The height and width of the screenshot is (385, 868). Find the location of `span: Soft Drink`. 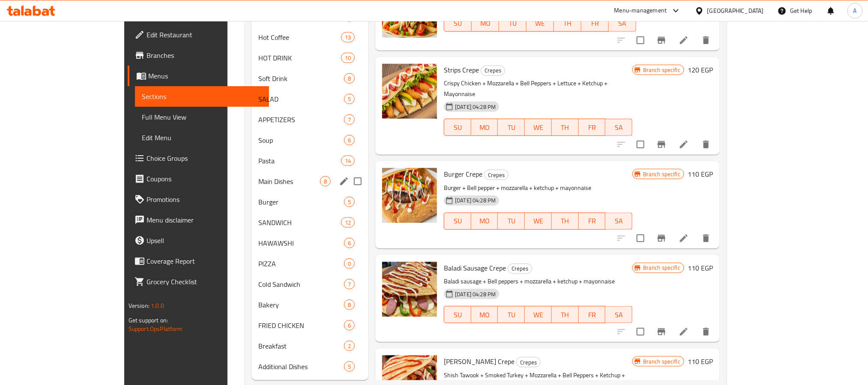

span: Soft Drink is located at coordinates (301, 78).